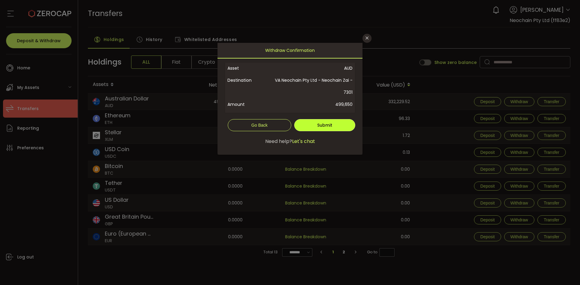  Describe the element at coordinates (325, 125) in the screenshot. I see `button: Submit` at that location.